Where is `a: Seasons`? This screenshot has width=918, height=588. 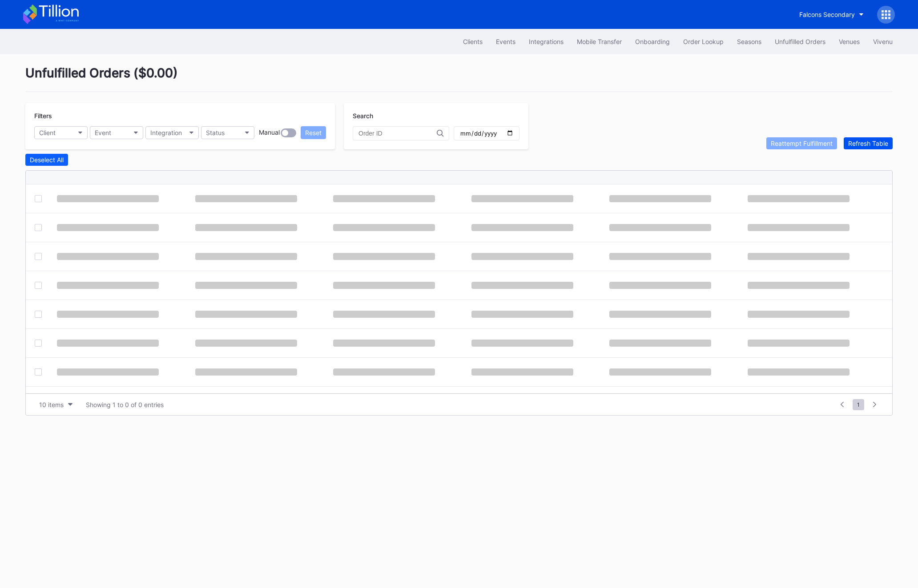
a: Seasons is located at coordinates (749, 41).